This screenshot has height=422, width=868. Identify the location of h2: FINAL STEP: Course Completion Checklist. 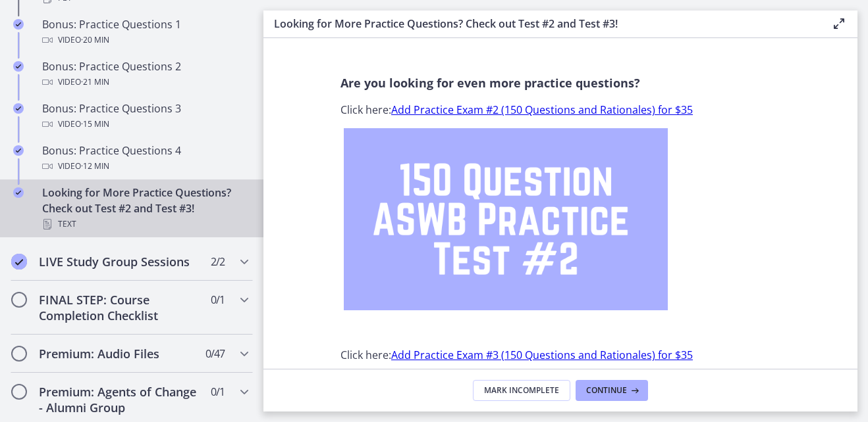
(119, 308).